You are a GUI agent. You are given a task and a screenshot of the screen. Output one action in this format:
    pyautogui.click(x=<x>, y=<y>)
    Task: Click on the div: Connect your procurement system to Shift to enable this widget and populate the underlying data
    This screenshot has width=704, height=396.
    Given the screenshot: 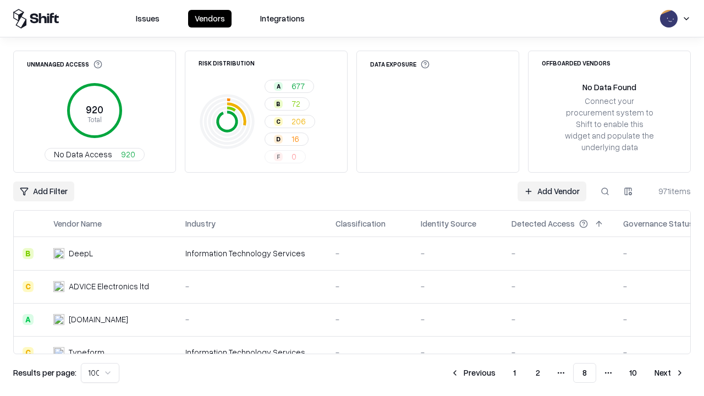 What is the action you would take?
    pyautogui.click(x=610, y=124)
    